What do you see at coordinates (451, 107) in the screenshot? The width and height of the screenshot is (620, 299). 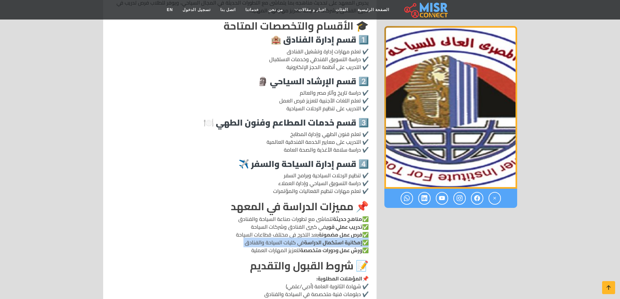 I see `div: 1 / 1` at bounding box center [451, 107].